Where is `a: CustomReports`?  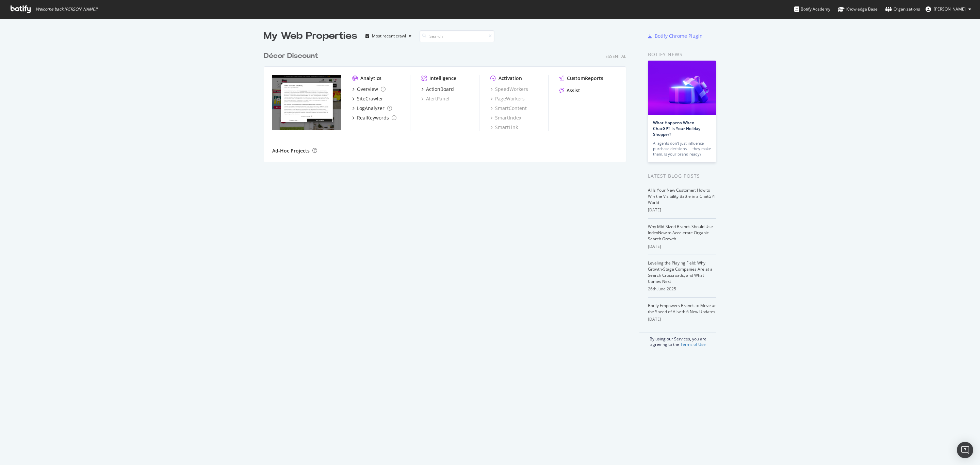 a: CustomReports is located at coordinates (581, 78).